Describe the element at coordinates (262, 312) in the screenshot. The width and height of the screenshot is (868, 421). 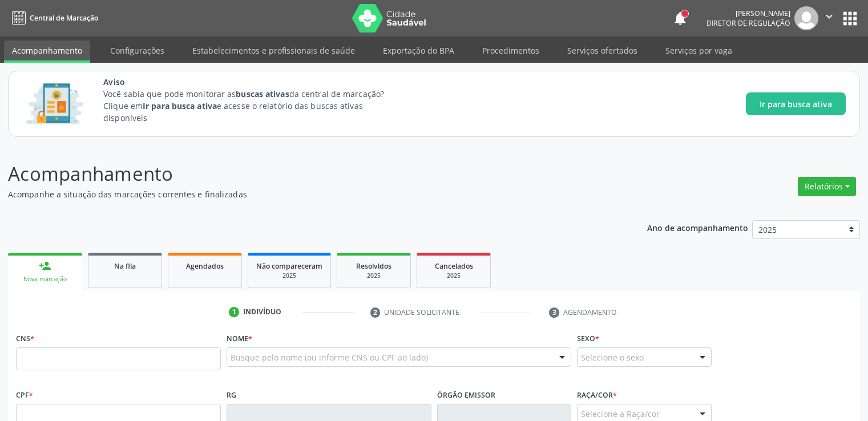
I see `div: Indivíduo` at that location.